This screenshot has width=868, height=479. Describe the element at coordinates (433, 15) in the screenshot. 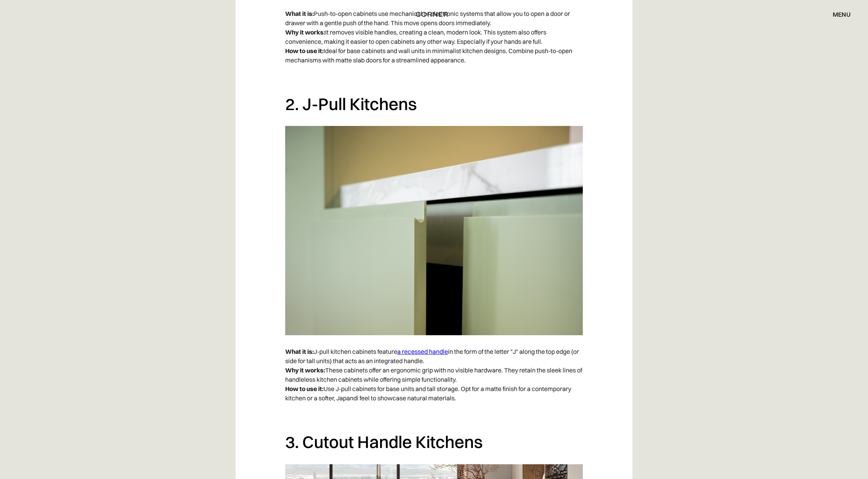

I see `a: home` at that location.